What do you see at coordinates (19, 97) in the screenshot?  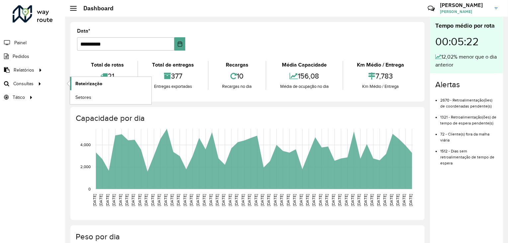 I see `span: Tático` at bounding box center [19, 97].